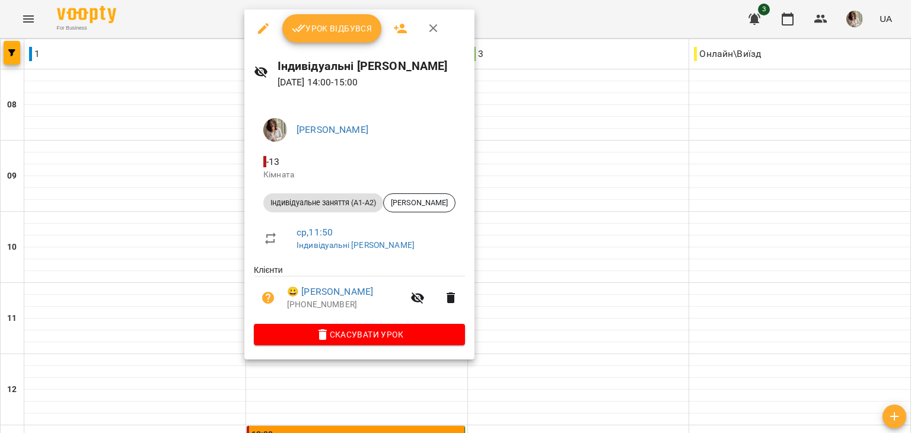  What do you see at coordinates (332, 28) in the screenshot?
I see `button: Урок відбувся` at bounding box center [332, 28].